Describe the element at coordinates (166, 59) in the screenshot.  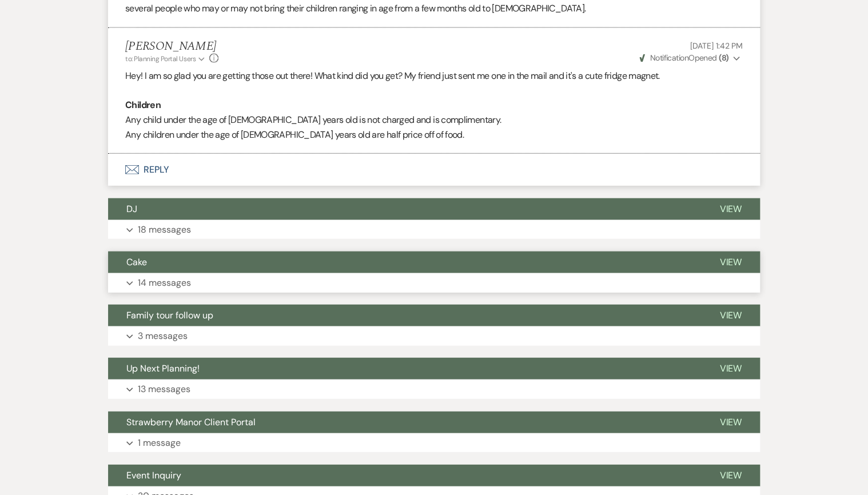
I see `button: to: Planning Portal Users` at that location.